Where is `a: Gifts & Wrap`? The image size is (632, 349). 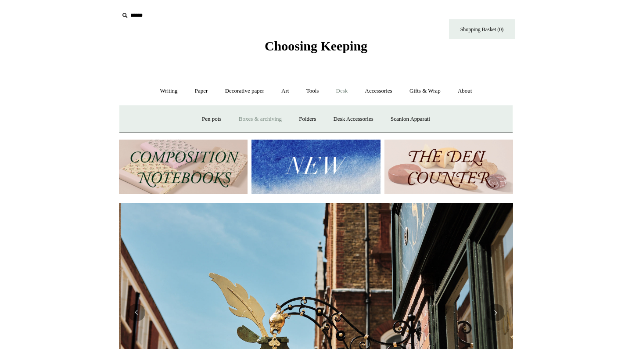 a: Gifts & Wrap is located at coordinates (425, 91).